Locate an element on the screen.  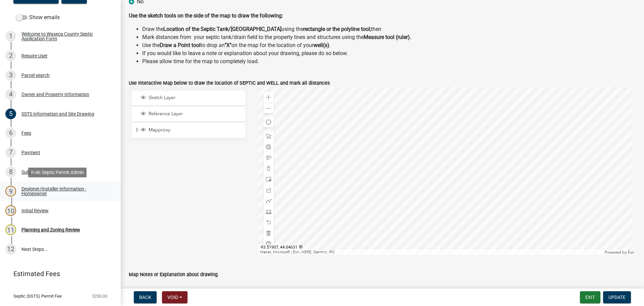
strong: "X" is located at coordinates (228, 45).